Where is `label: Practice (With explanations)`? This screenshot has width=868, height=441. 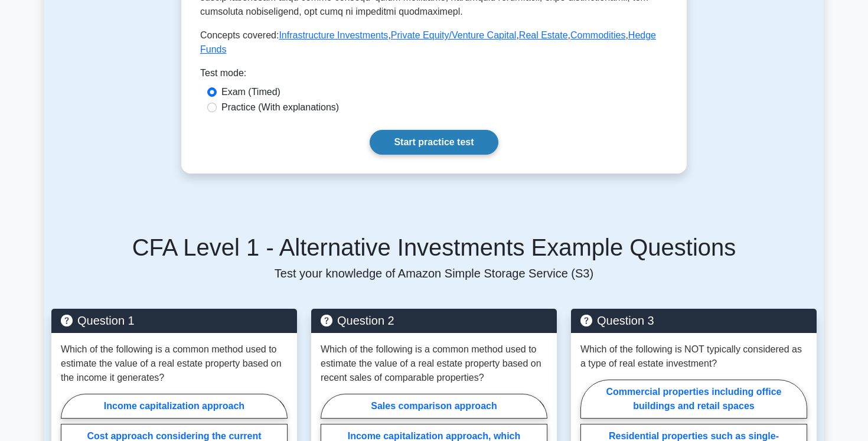
label: Practice (With explanations) is located at coordinates (280, 108).